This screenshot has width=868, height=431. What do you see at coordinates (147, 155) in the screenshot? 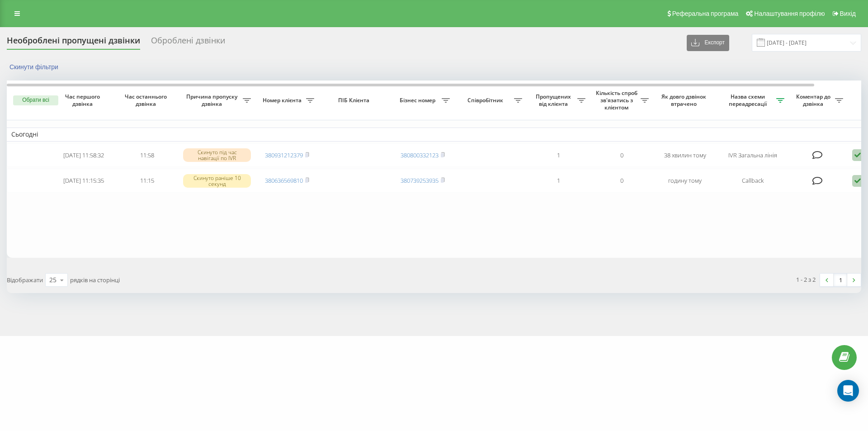
I see `td: 11:58` at bounding box center [147, 155].